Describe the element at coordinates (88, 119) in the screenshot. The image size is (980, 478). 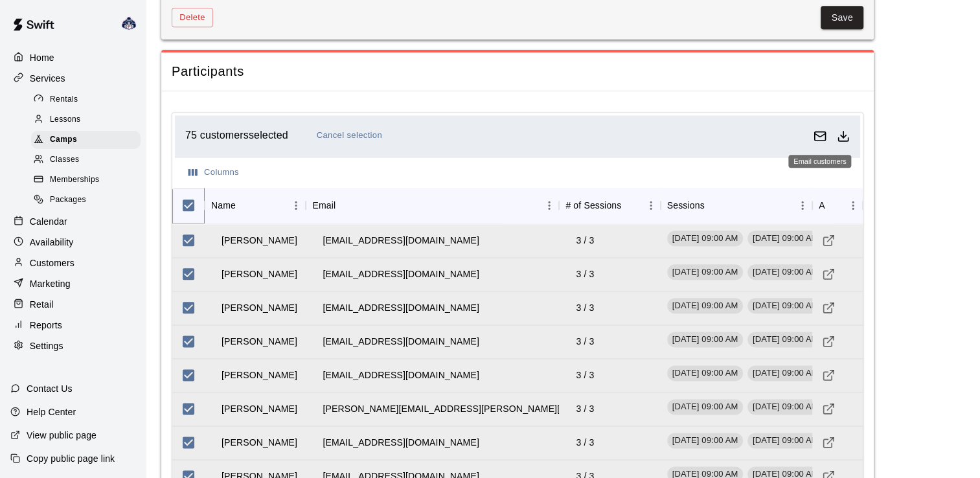
I see `a: Lessons` at that location.